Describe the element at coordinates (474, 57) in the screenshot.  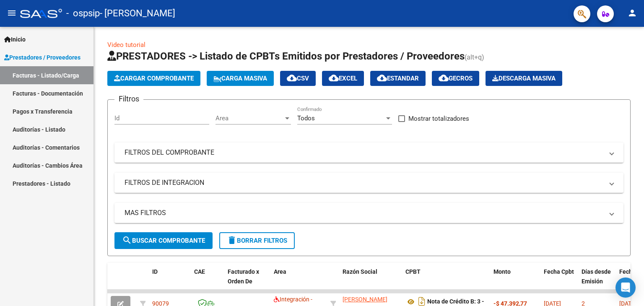
I see `span: (alt+q)` at that location.